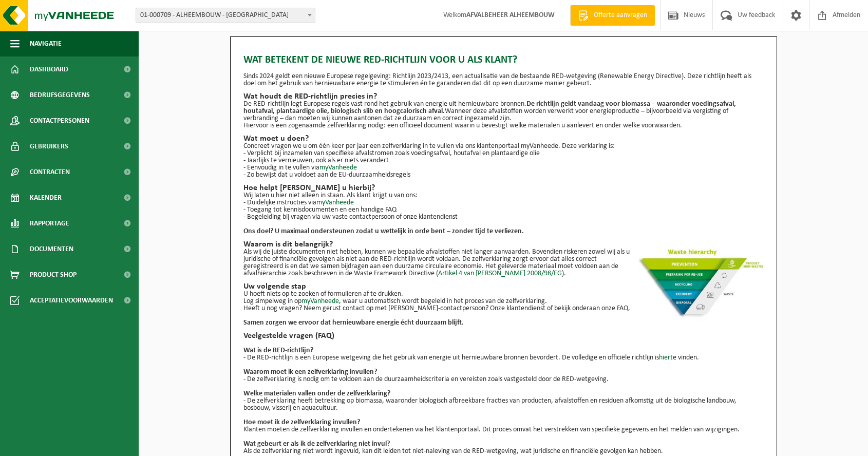  Describe the element at coordinates (354, 322) in the screenshot. I see `b: Samen zorgen we ervoor dat hernieuwbare energie écht duurzaam blijft.` at that location.